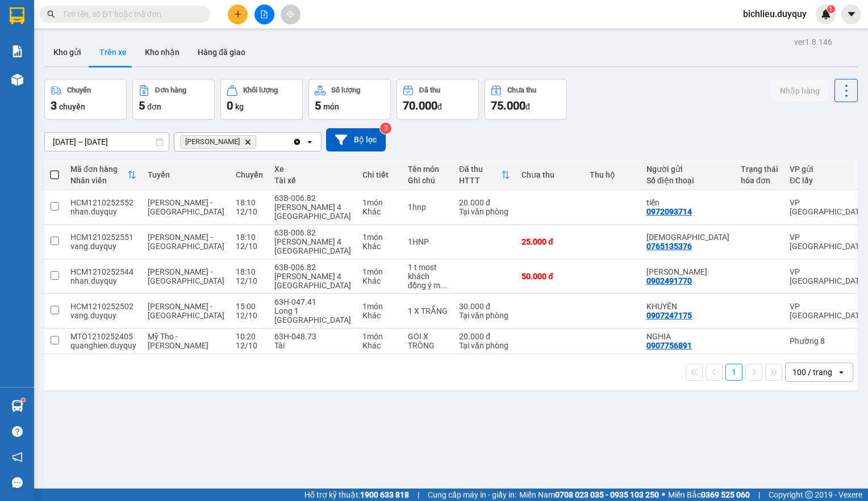 This screenshot has width=868, height=501. I want to click on span: 5, so click(318, 106).